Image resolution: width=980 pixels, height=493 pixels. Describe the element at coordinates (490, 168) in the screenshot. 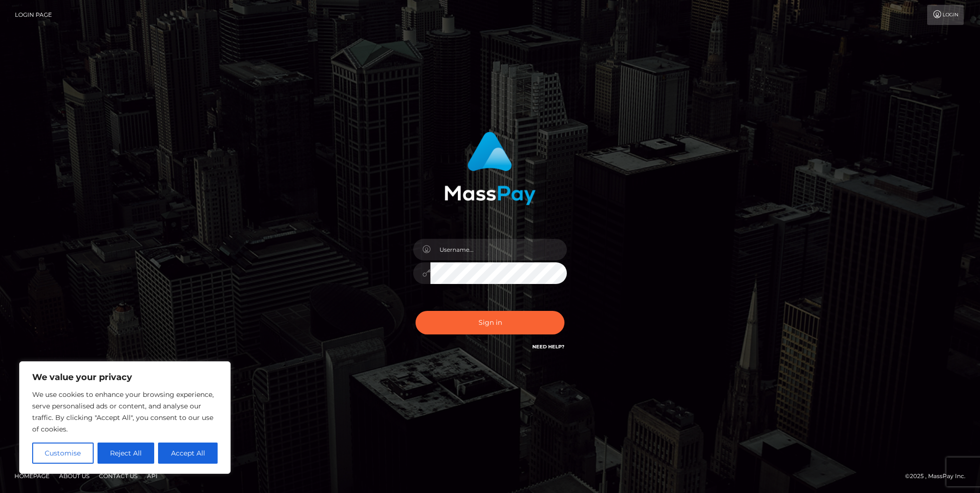

I see `img: MassPay Login` at that location.